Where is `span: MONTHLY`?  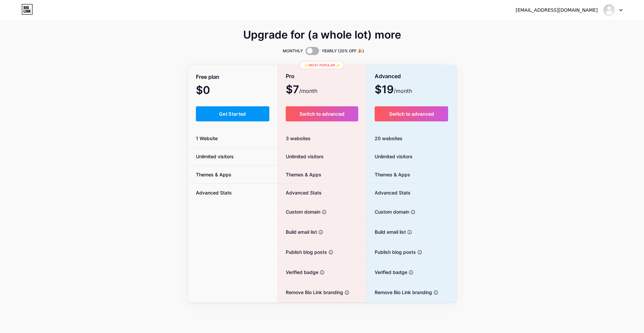 span: MONTHLY is located at coordinates (293, 51).